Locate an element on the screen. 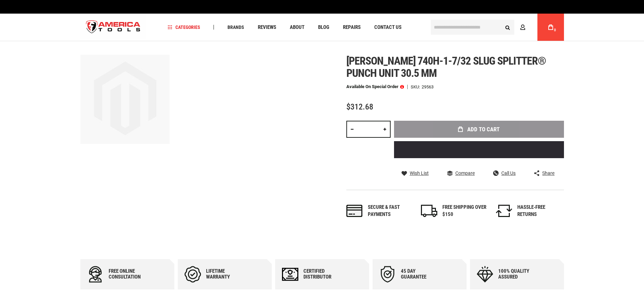  div: Lifetime warranty is located at coordinates (227, 274).